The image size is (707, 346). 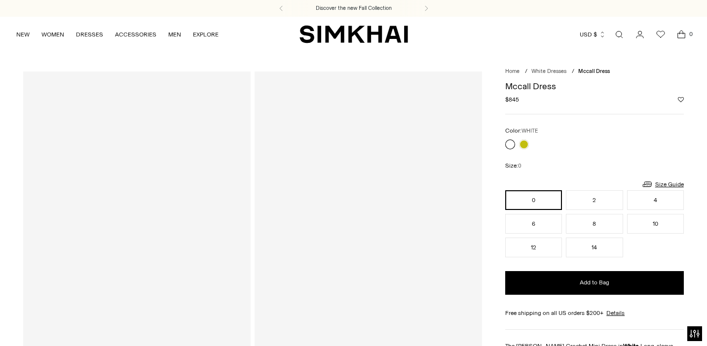 What do you see at coordinates (53, 35) in the screenshot?
I see `a: WOMEN` at bounding box center [53, 35].